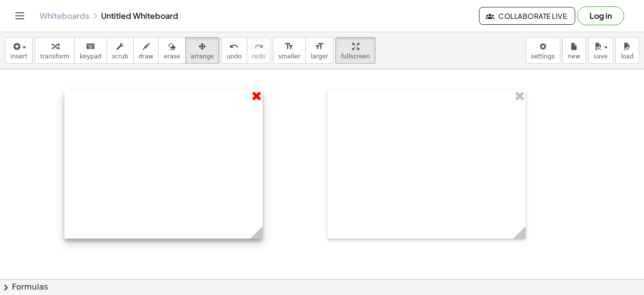 This screenshot has width=644, height=295. I want to click on button: draw, so click(146, 50).